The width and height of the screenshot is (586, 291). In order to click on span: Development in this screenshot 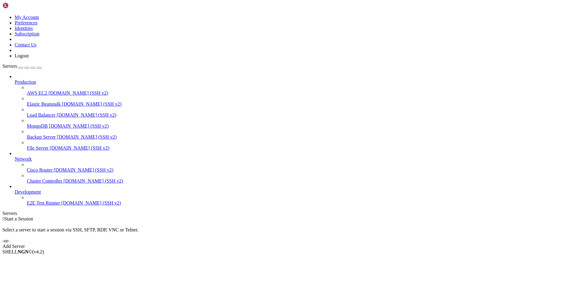, I will do `click(28, 192)`.